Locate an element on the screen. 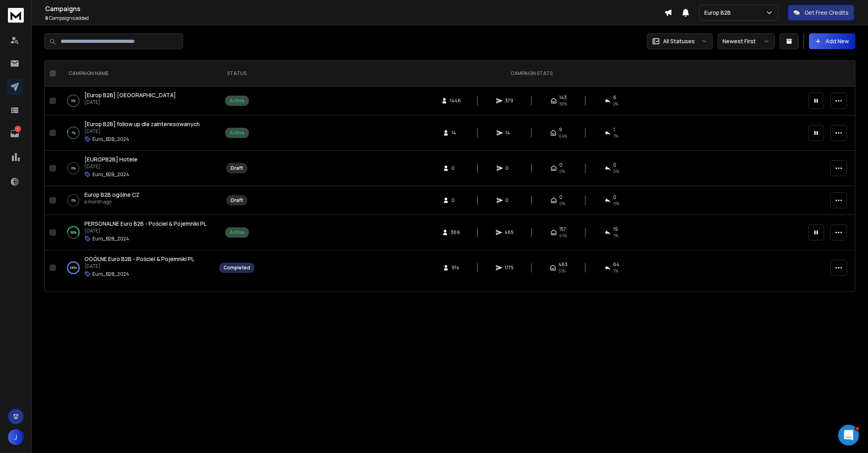 The height and width of the screenshot is (453, 868). span: 1775 is located at coordinates (509, 268).